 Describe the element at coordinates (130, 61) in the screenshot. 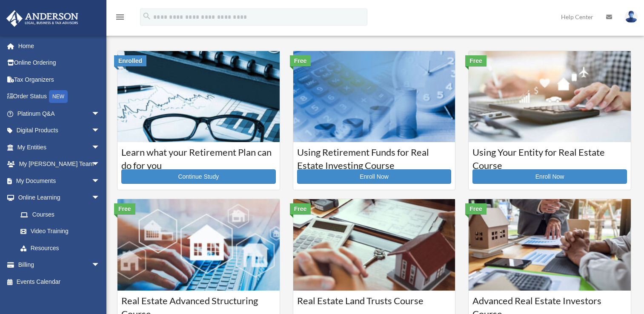

I see `div: Enrolled` at that location.